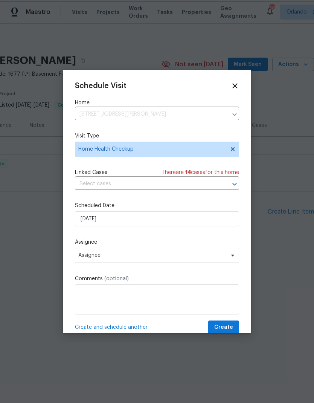 Image resolution: width=314 pixels, height=403 pixels. I want to click on input: M/D/YYYY, so click(157, 219).